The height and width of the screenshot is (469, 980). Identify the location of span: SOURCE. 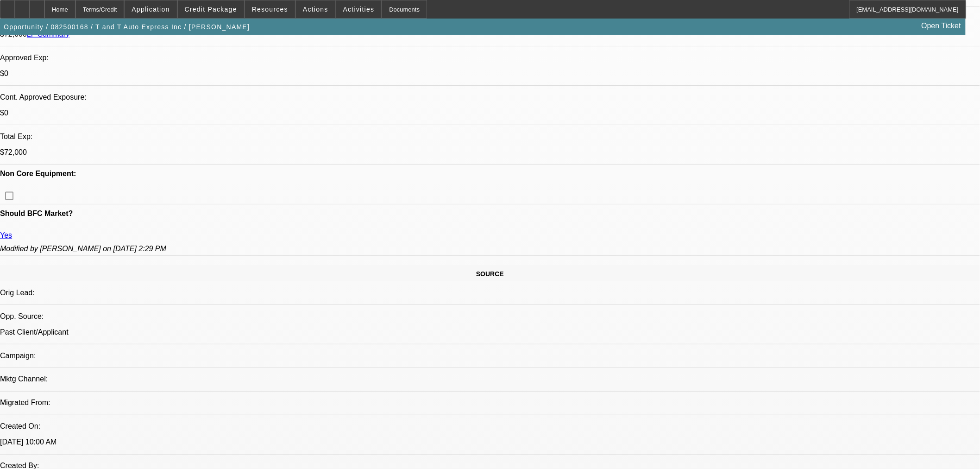
(490, 274).